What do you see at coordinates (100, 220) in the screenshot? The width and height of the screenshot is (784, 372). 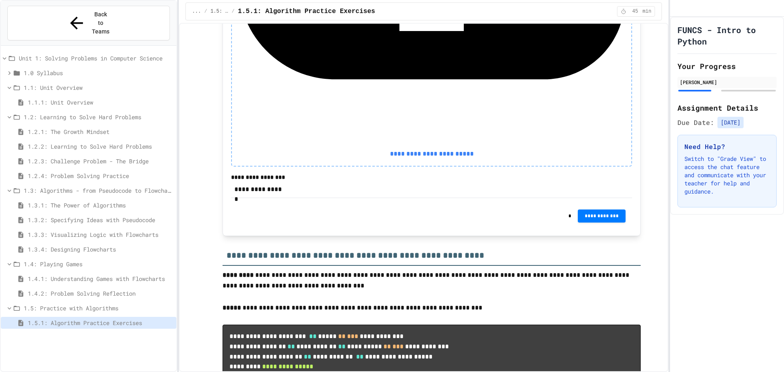 I see `span: 1.3.2: Specifying Ideas with Pseudocode` at bounding box center [100, 220].